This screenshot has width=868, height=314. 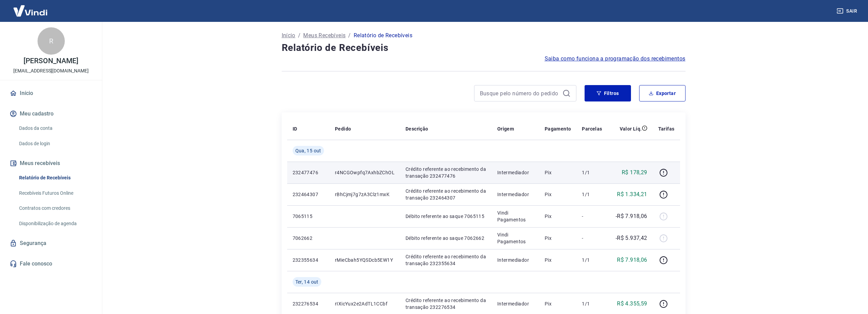 I want to click on a: Meus Recebíveis, so click(x=325, y=35).